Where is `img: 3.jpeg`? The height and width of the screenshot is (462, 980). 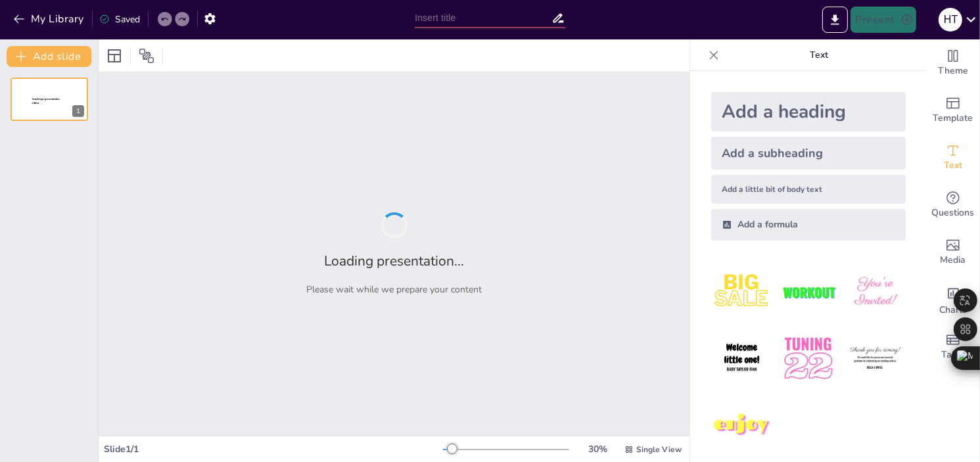 img: 3.jpeg is located at coordinates (875, 292).